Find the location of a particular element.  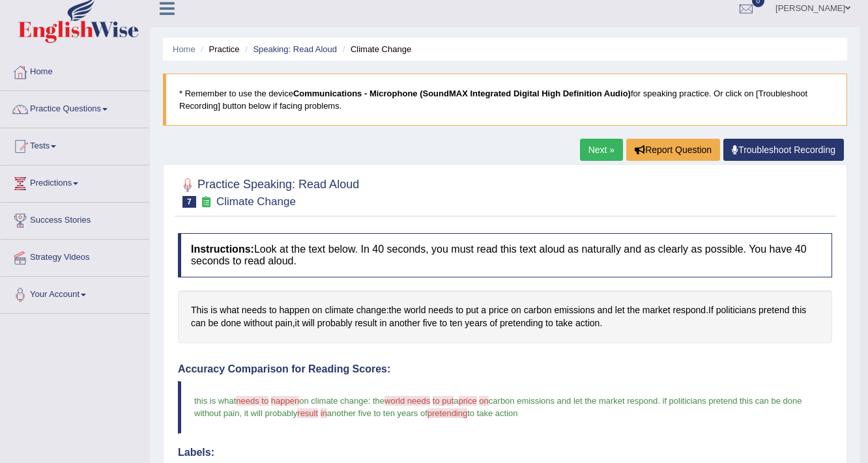

b: Instructions: is located at coordinates (223, 249).